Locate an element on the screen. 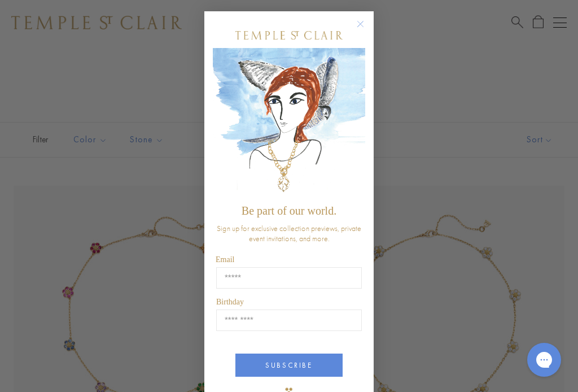  button: Gorgias live chat is located at coordinates (23, 21).